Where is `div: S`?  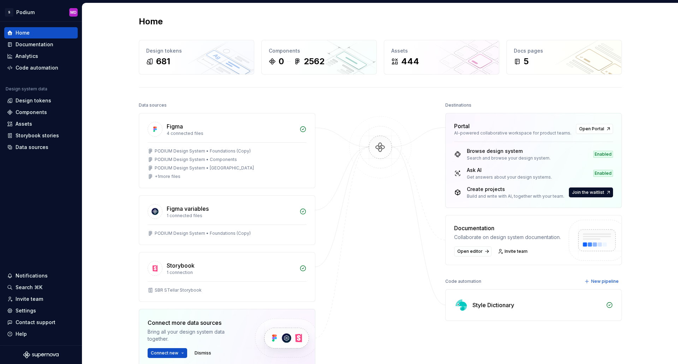
div: S is located at coordinates (9, 12).